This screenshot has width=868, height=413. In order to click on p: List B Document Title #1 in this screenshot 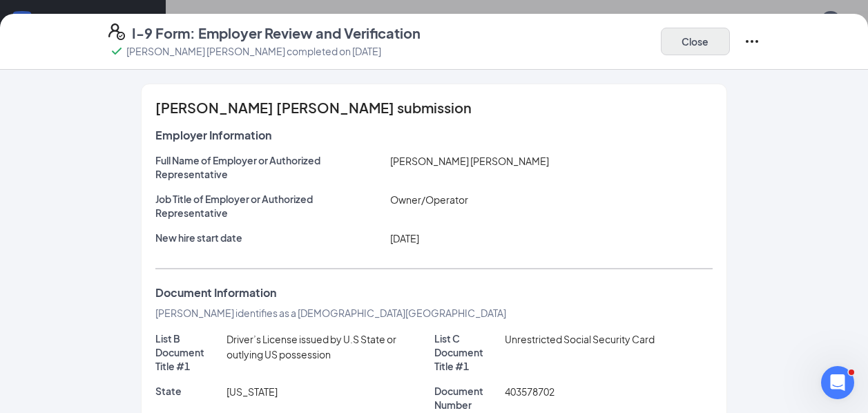, I will do `click(188, 352)`.